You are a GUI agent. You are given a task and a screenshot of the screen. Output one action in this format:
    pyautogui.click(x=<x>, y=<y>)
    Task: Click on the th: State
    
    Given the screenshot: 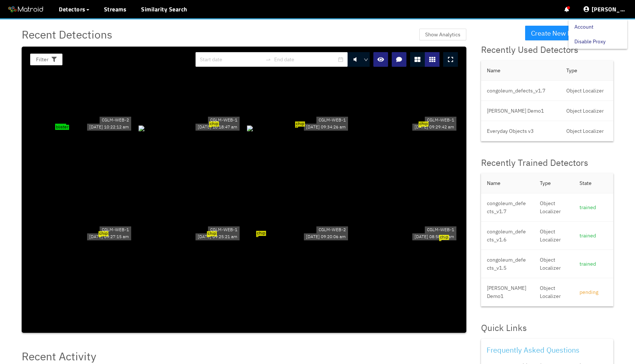 What is the action you would take?
    pyautogui.click(x=593, y=183)
    